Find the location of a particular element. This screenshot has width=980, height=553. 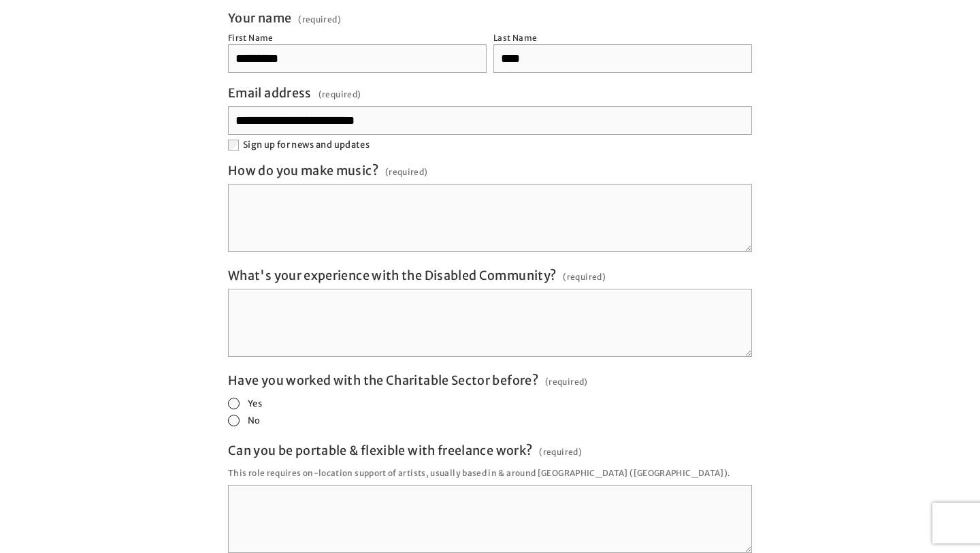

span: Sign up for news and updates is located at coordinates (306, 145).